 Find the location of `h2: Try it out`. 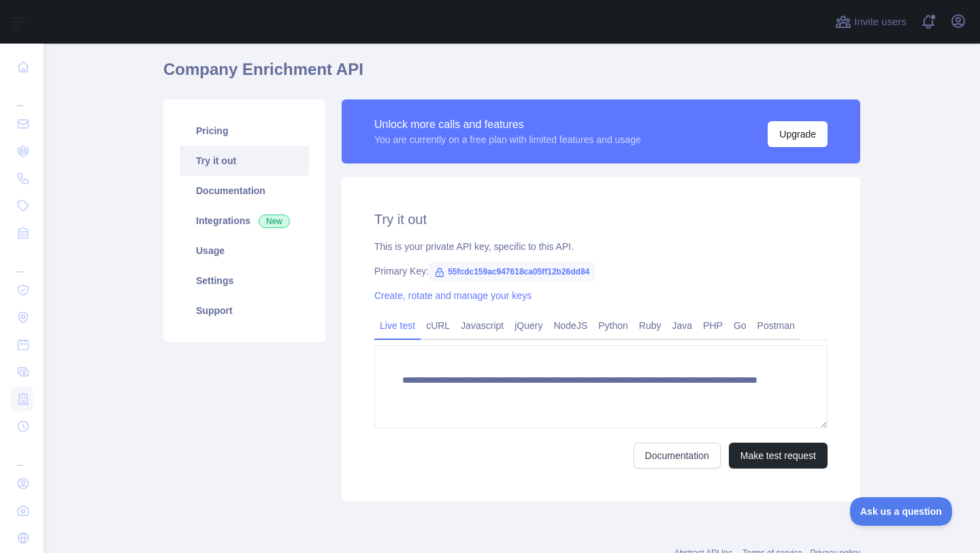

h2: Try it out is located at coordinates (601, 219).